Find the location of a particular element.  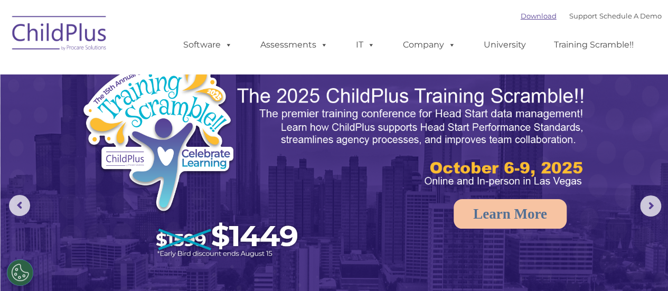

img: ChildPlus by Procare Solutions is located at coordinates (60, 35).